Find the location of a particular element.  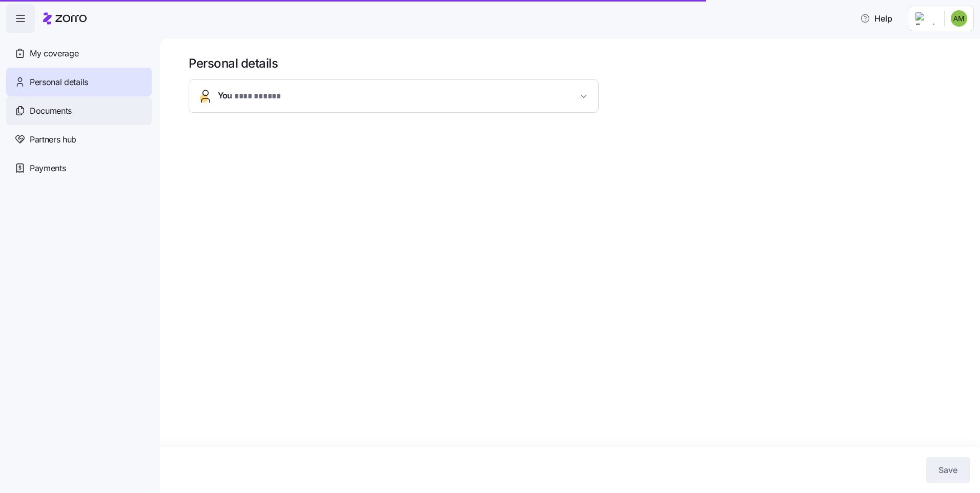

a: Payments is located at coordinates (79, 168).